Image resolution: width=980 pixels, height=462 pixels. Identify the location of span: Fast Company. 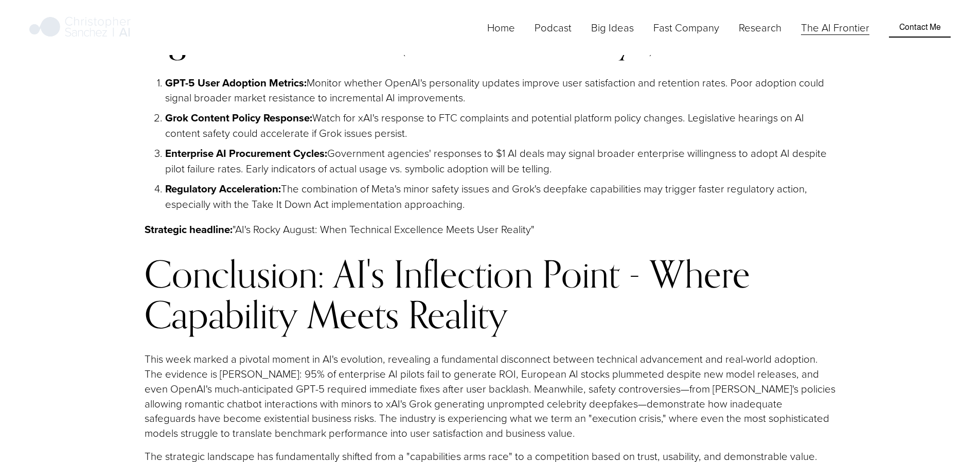
(686, 27).